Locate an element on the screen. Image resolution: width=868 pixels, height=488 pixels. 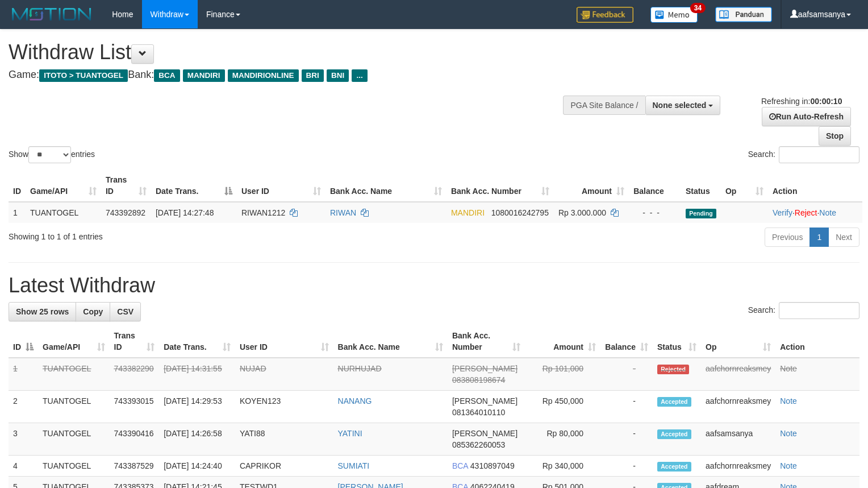
select: Showentries is located at coordinates (50, 155).